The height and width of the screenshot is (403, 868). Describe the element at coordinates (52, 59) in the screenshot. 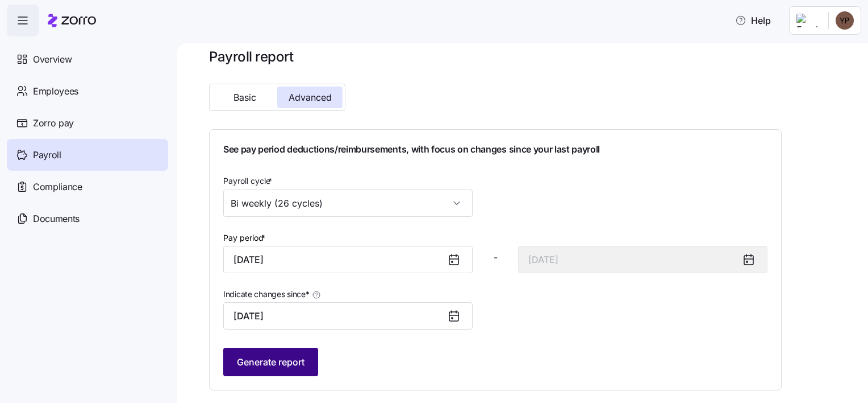

I see `span: Overview` at that location.